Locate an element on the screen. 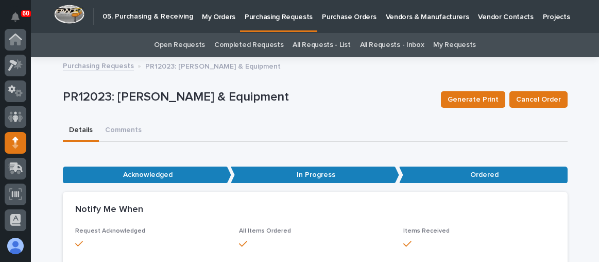 This screenshot has height=262, width=599. span: Cancel Order is located at coordinates (538, 99).